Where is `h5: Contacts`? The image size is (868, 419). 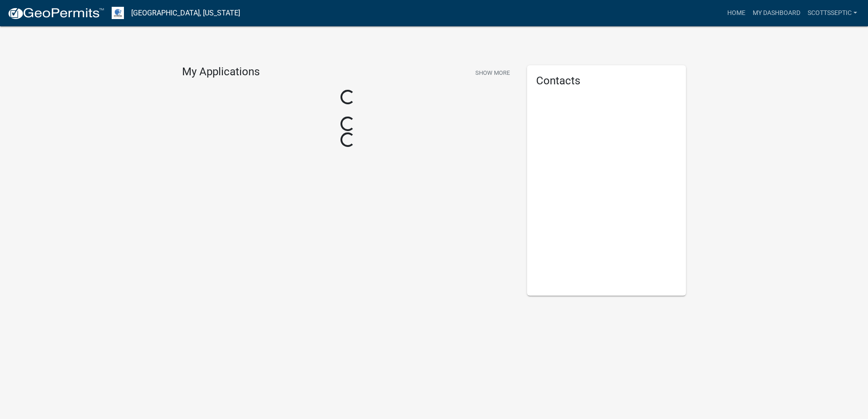
h5: Contacts is located at coordinates (606, 81).